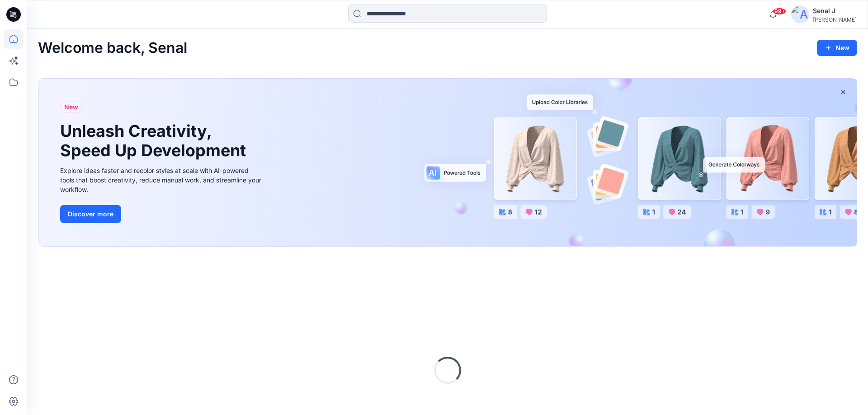  I want to click on h1: Unleash Creativity, Speed Up Development, so click(155, 141).